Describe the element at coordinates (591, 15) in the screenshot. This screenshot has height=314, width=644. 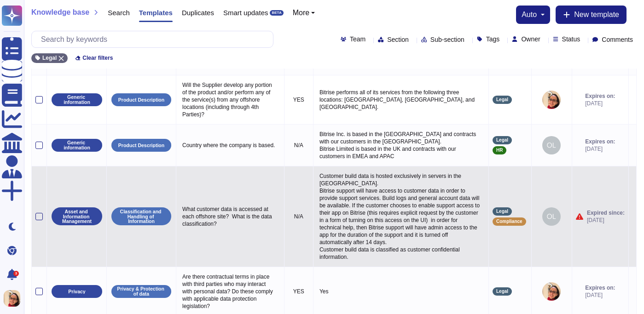
I see `button: New template` at that location.